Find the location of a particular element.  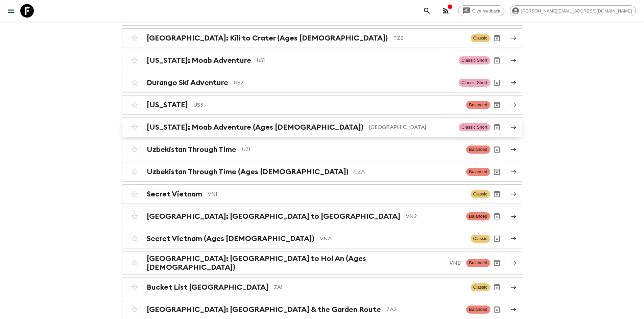

p: UZA is located at coordinates (408, 172).